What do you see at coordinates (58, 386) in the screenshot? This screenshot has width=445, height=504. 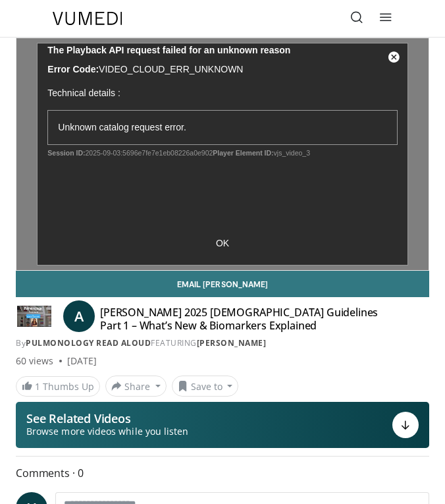 I see `a: 1 Thumbs Up` at bounding box center [58, 386].